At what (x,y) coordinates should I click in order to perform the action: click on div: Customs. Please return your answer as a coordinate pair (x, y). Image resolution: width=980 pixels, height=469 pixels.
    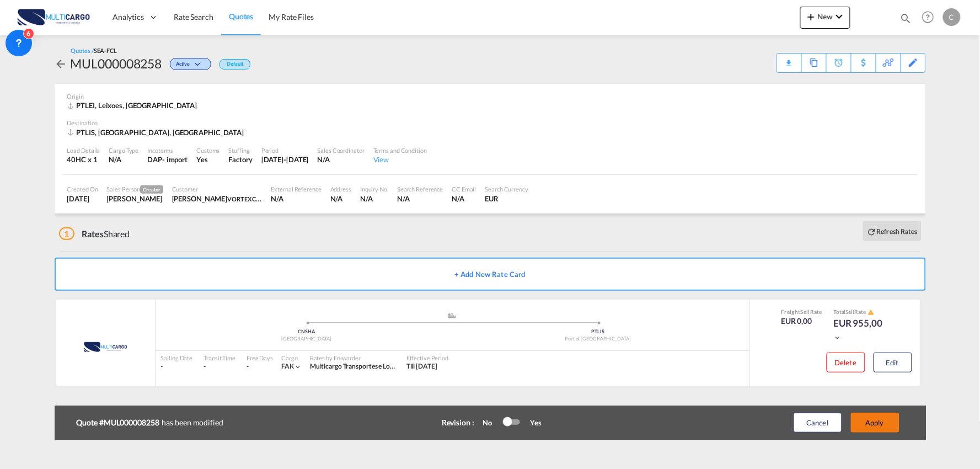
    Looking at the image, I should click on (208, 150).